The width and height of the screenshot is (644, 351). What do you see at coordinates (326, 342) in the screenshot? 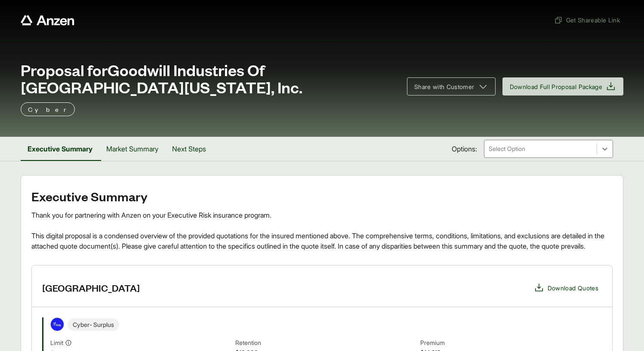
I see `span: Retention` at bounding box center [326, 342].